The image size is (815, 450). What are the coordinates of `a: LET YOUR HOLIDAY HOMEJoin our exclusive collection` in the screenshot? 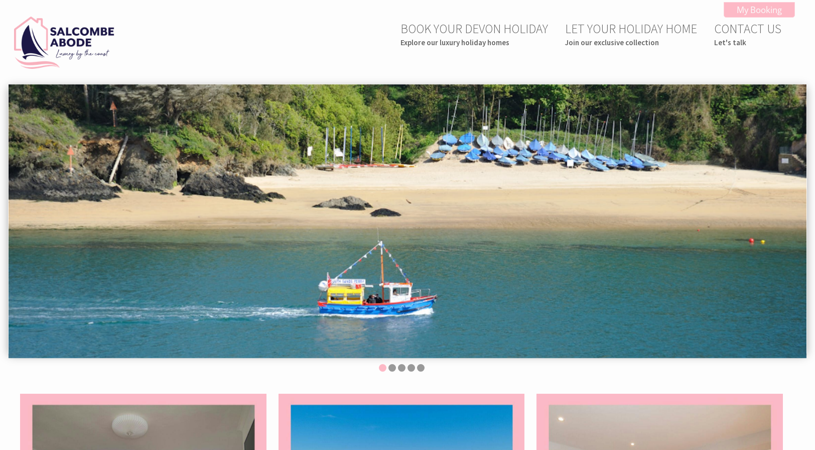 It's located at (631, 34).